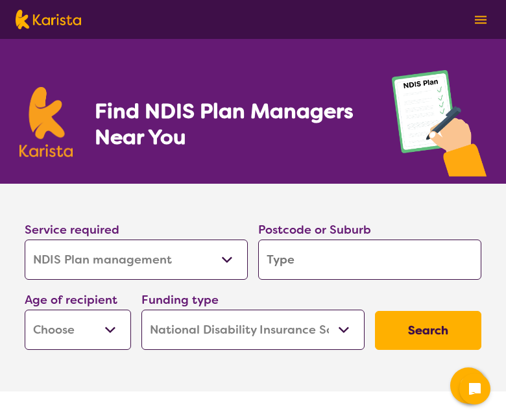 The height and width of the screenshot is (420, 506). I want to click on img: plan-management, so click(439, 127).